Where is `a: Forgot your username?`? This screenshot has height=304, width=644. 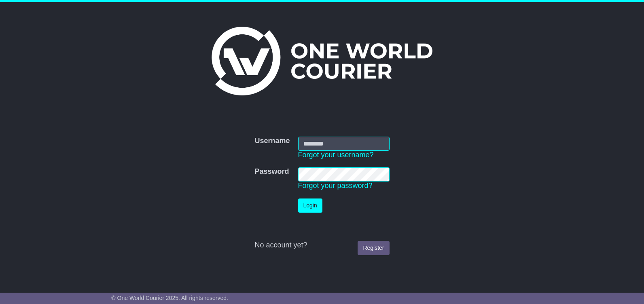
a: Forgot your username? is located at coordinates (336, 155).